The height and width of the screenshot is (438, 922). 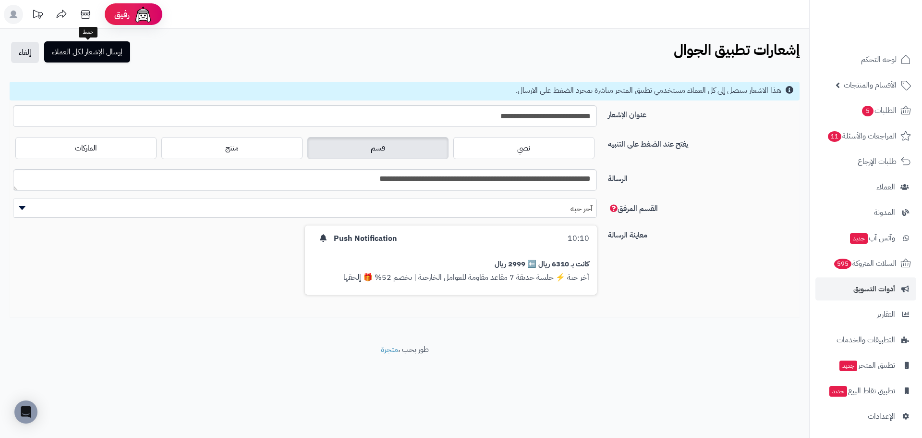 What do you see at coordinates (704, 177) in the screenshot?
I see `label: الرسالة` at bounding box center [704, 177].